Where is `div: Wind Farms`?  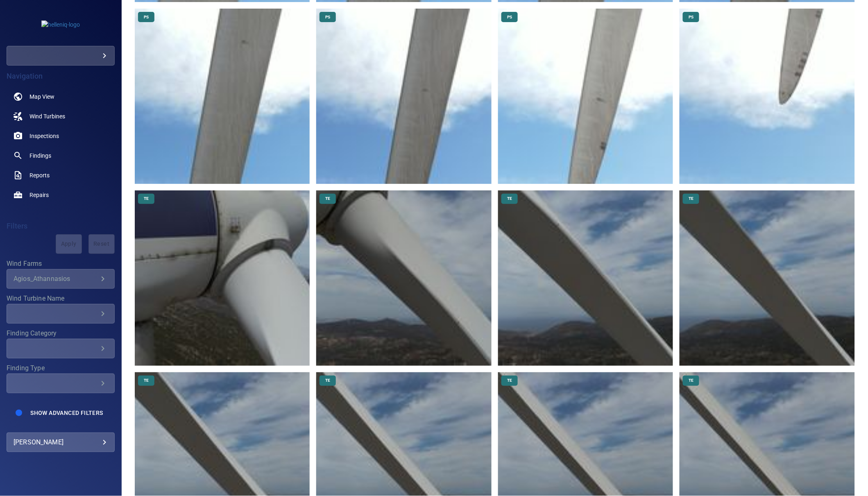
div: Wind Farms is located at coordinates (61, 279).